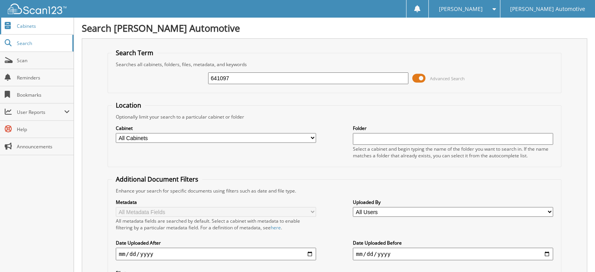 Image resolution: width=595 pixels, height=272 pixels. What do you see at coordinates (576, 253) in the screenshot?
I see `div: Chat Widget` at bounding box center [576, 253].